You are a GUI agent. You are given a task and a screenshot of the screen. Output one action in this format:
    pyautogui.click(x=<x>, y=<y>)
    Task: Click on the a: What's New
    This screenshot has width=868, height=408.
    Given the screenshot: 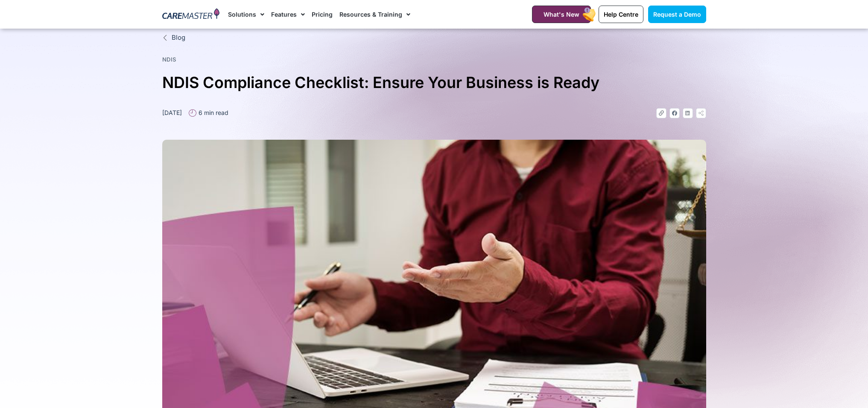 What is the action you would take?
    pyautogui.click(x=561, y=14)
    